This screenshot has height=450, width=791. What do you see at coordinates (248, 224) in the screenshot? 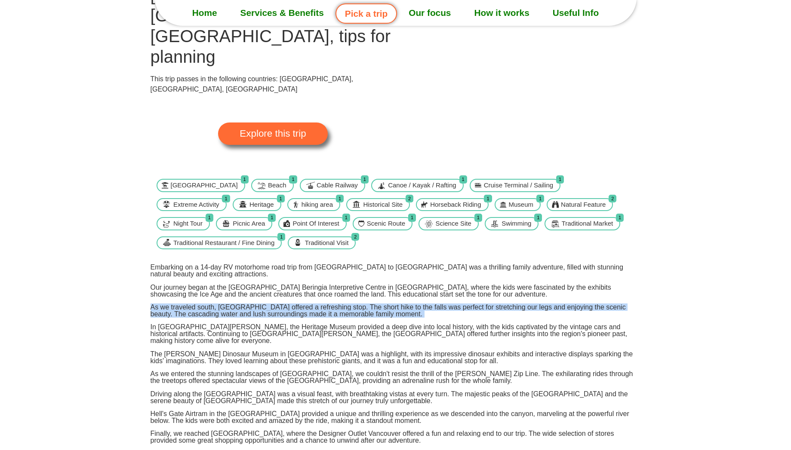
I see `span: Picnic Area` at bounding box center [248, 224].